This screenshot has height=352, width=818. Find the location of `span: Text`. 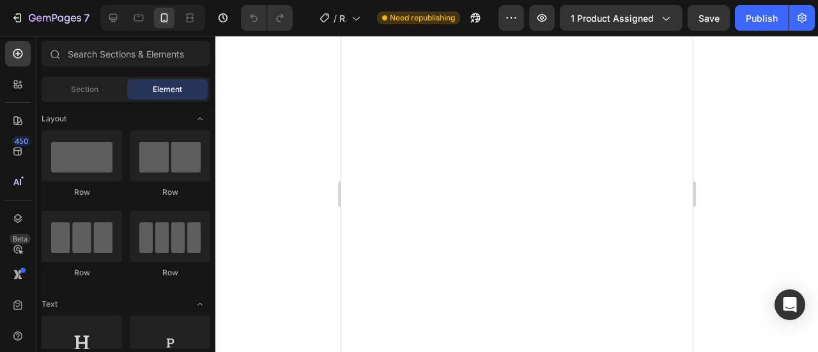

span: Text is located at coordinates (49, 304).